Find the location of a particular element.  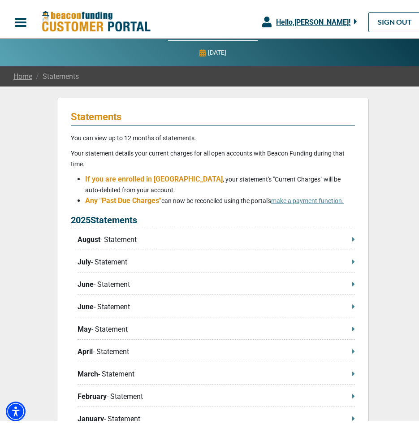

span: January is located at coordinates (91, 416).